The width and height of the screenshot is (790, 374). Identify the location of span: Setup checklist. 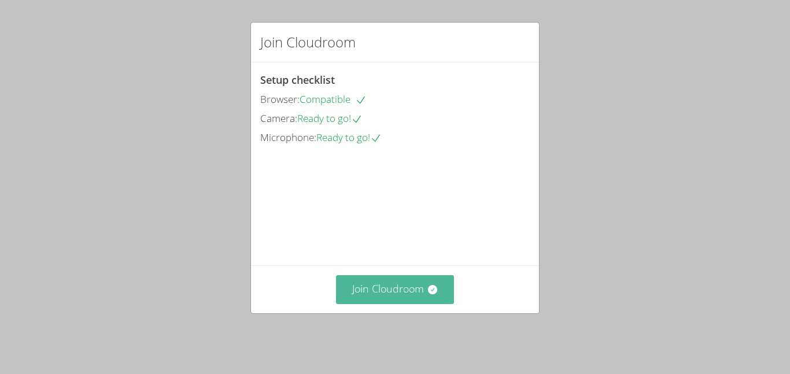
(297, 80).